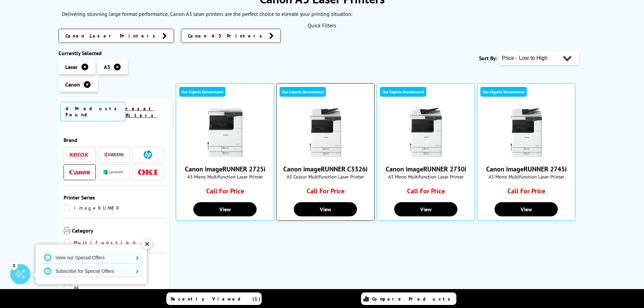 The width and height of the screenshot is (644, 308). I want to click on img: Category, so click(67, 231).